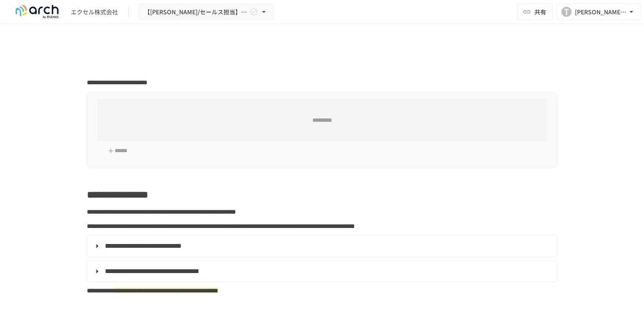  I want to click on div: T, so click(566, 12).